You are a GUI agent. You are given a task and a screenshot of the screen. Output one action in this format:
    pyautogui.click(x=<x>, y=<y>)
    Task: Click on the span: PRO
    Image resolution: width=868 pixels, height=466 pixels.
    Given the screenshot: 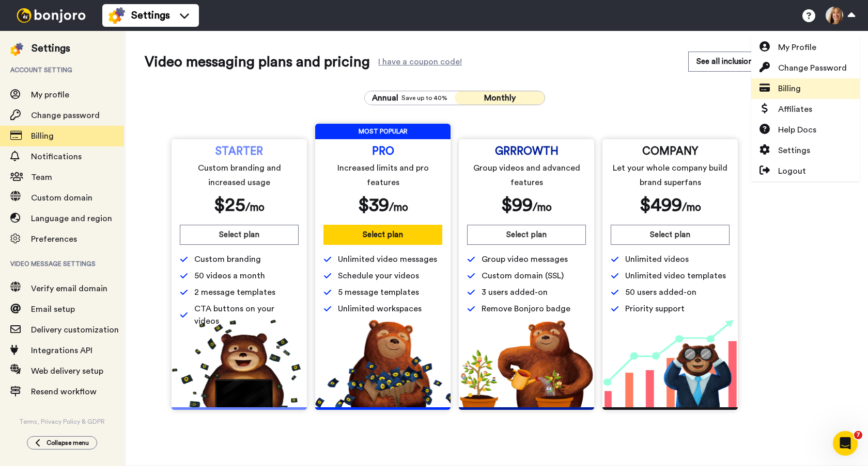 What is the action you would take?
    pyautogui.click(x=383, y=151)
    